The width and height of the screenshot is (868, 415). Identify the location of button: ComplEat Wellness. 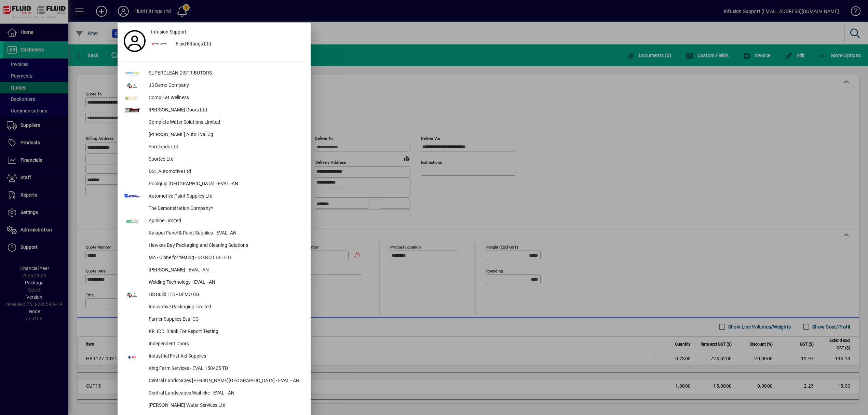
(214, 98).